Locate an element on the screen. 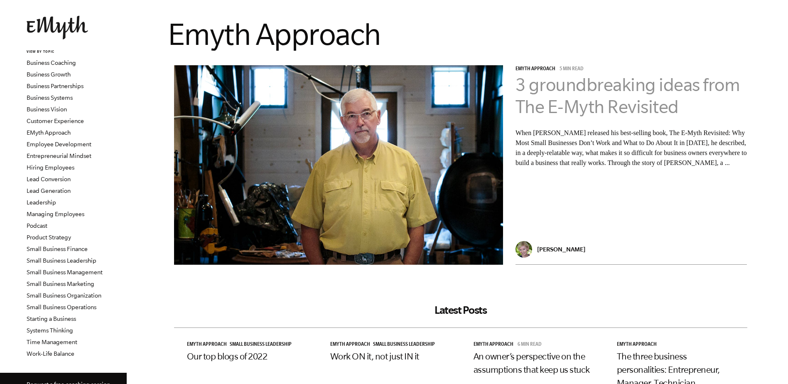 Image resolution: width=788 pixels, height=384 pixels. a: Business Partnerships is located at coordinates (55, 86).